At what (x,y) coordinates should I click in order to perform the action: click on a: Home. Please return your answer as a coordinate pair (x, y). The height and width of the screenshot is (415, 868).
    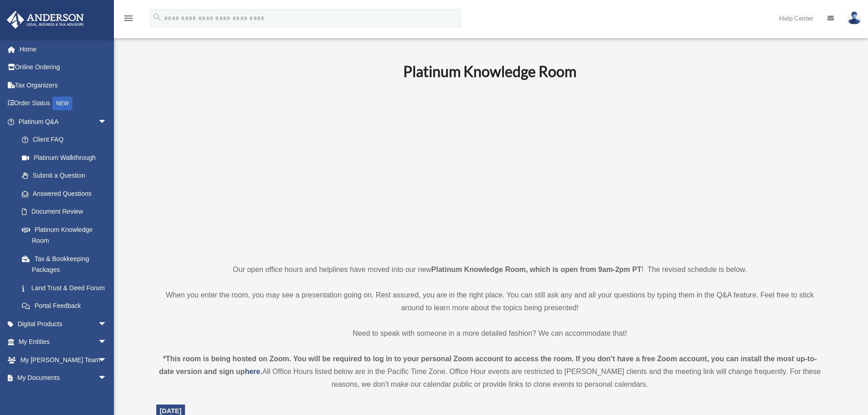
    Looking at the image, I should click on (63, 49).